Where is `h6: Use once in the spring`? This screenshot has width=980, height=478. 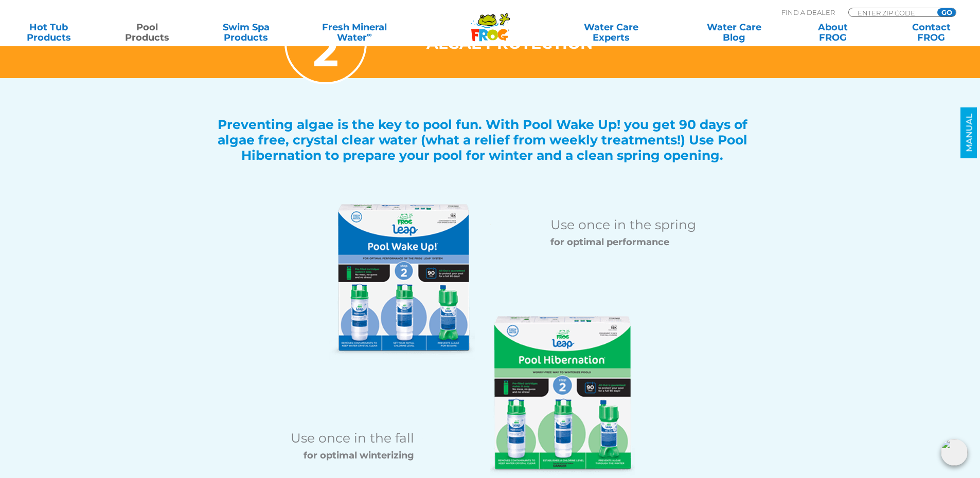 h6: Use once in the spring is located at coordinates (641, 225).